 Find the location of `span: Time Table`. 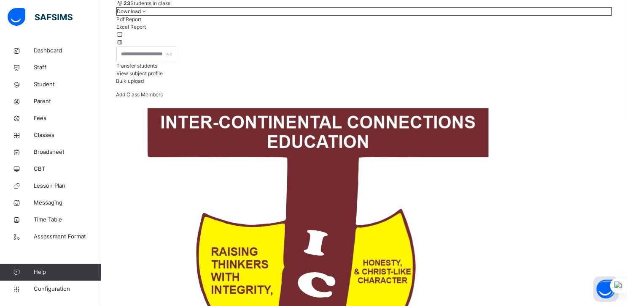

span: Time Table is located at coordinates (68, 219).